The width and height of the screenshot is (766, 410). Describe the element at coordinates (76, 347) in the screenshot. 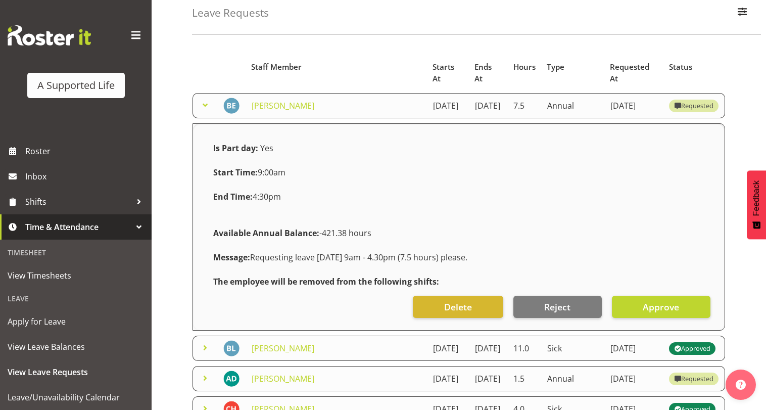

I see `span: View Leave Balances` at that location.